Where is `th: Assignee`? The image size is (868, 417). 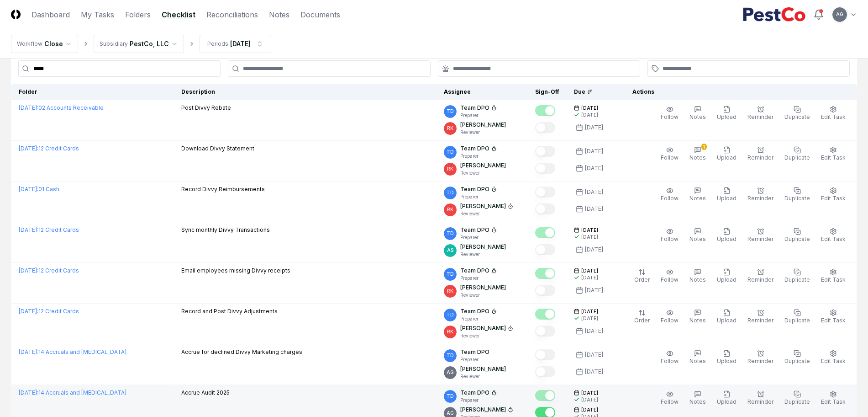
th: Assignee is located at coordinates (482, 92).